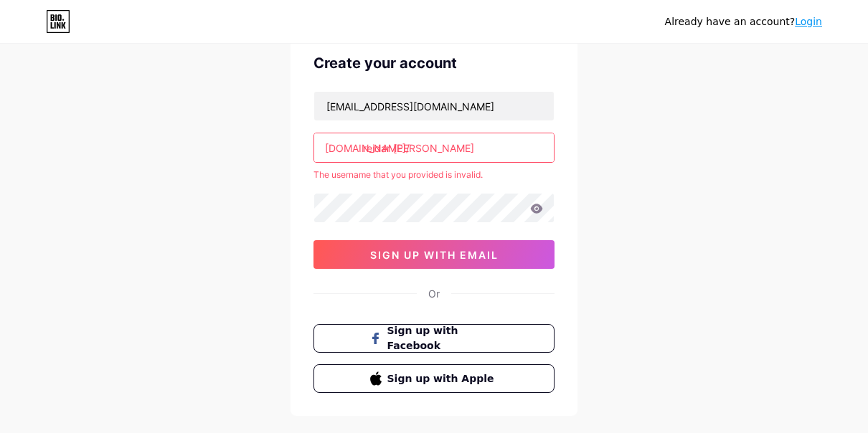 This screenshot has height=433, width=868. Describe the element at coordinates (434, 175) in the screenshot. I see `div: The username that you provided is invalid.` at that location.